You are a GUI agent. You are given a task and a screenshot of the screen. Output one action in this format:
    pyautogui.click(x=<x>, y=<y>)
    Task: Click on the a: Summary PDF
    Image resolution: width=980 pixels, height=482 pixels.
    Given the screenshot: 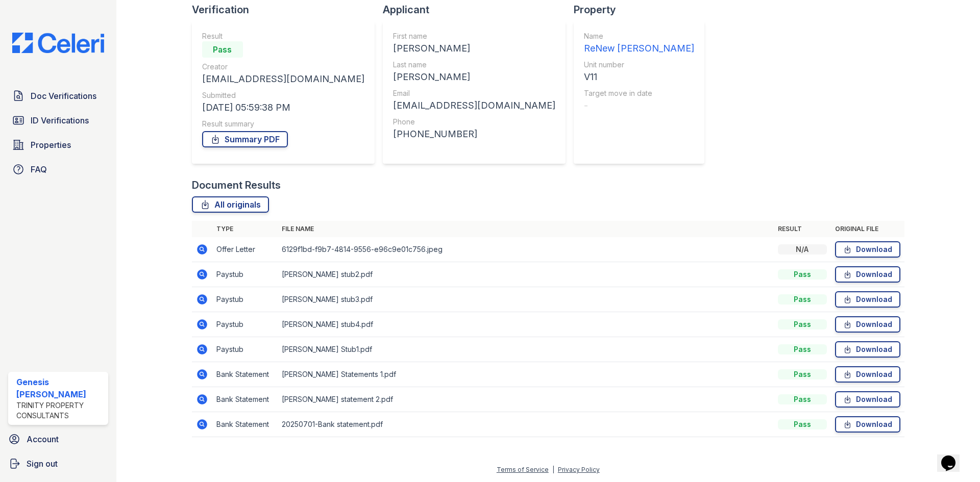 What is the action you would take?
    pyautogui.click(x=245, y=139)
    